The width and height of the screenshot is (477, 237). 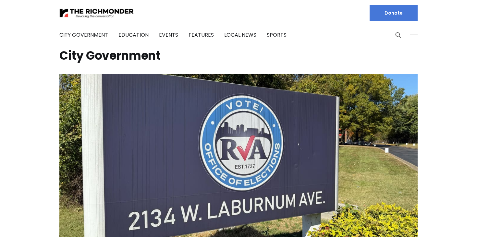 I want to click on a: City Government, so click(x=84, y=35).